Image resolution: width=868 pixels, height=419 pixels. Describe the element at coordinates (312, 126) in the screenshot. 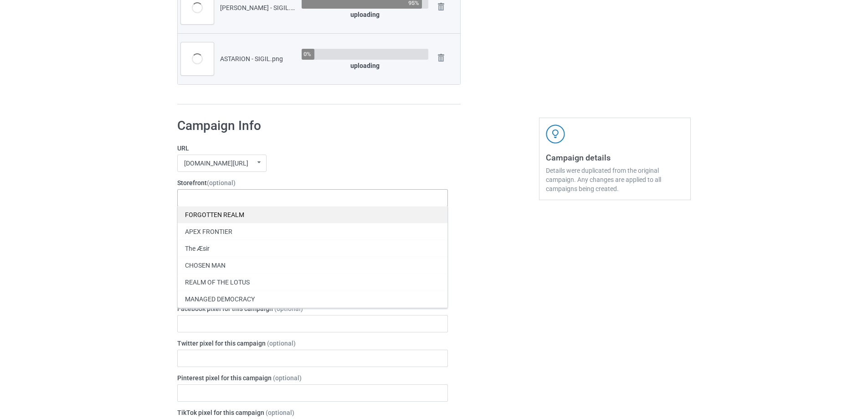

I see `h1: Campaign Info` at that location.